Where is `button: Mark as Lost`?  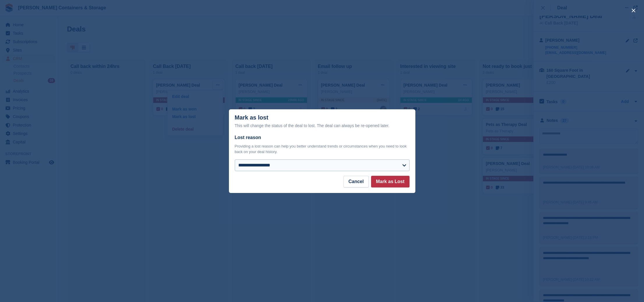 button: Mark as Lost is located at coordinates (390, 182).